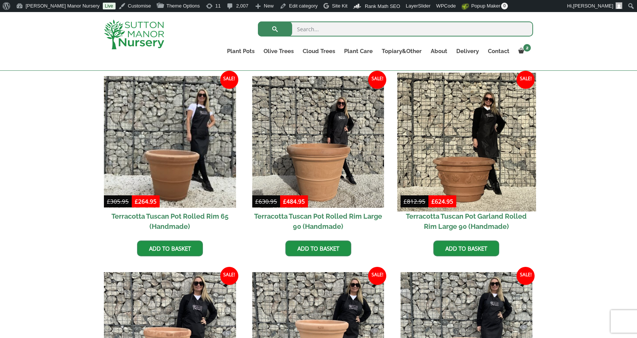 Image resolution: width=637 pixels, height=338 pixels. I want to click on a: Cloud Trees, so click(319, 51).